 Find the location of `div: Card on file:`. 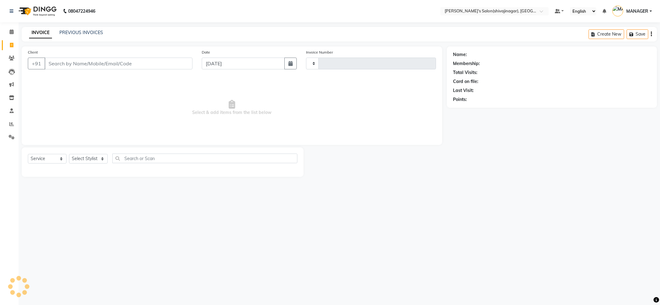

div: Card on file: is located at coordinates (465, 81).